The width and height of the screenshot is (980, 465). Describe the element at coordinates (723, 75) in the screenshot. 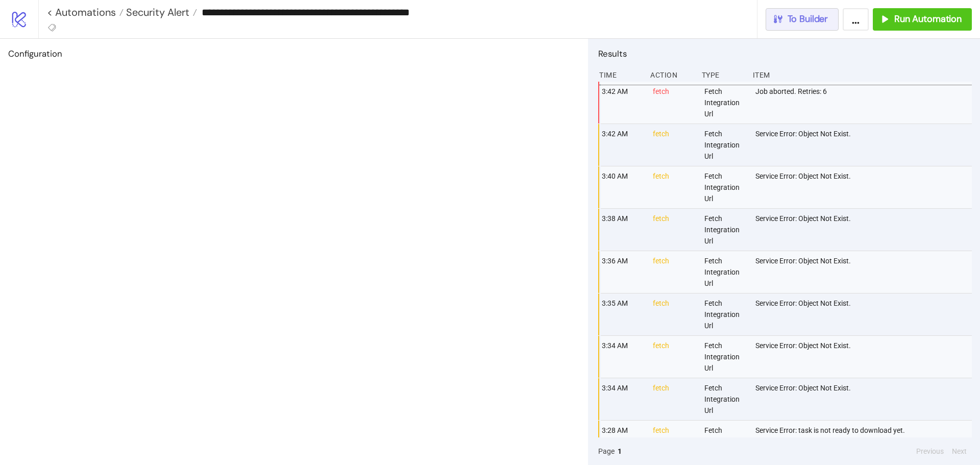

I see `div: Type` at that location.